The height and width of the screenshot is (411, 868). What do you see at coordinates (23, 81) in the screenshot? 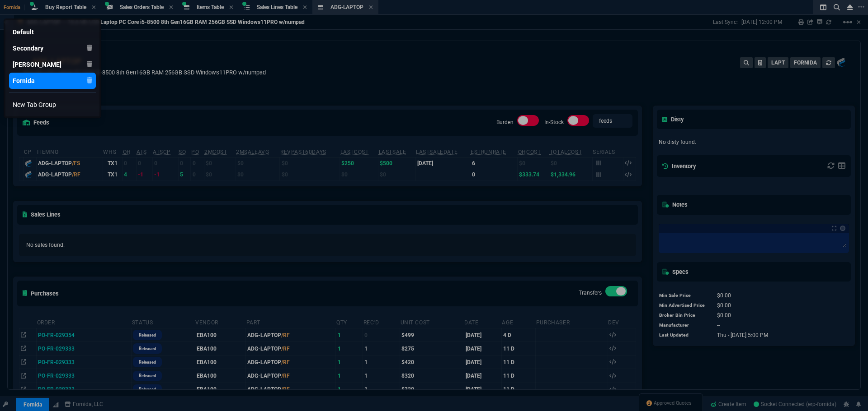
I see `div: Fornida` at bounding box center [23, 81].